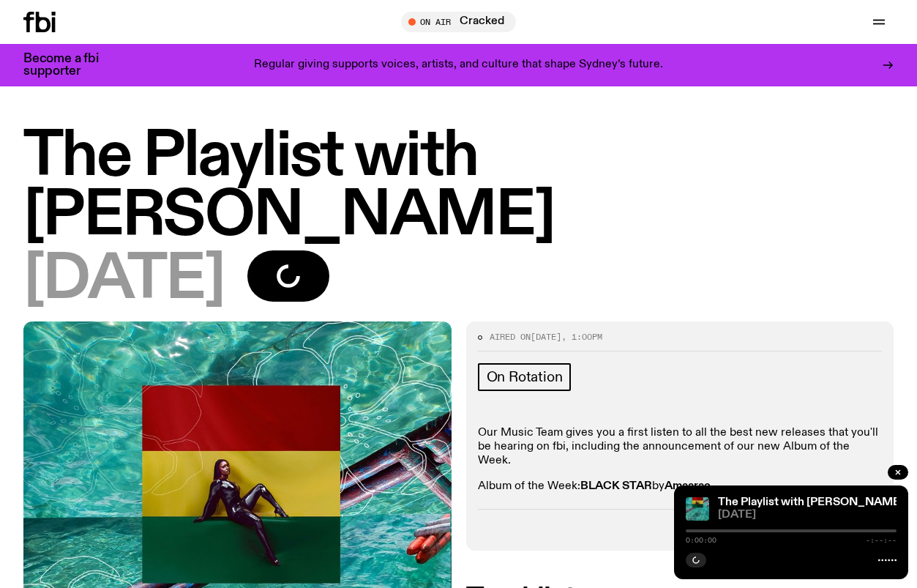 This screenshot has width=917, height=588. Describe the element at coordinates (581, 337) in the screenshot. I see `span: , 1:00pm` at that location.